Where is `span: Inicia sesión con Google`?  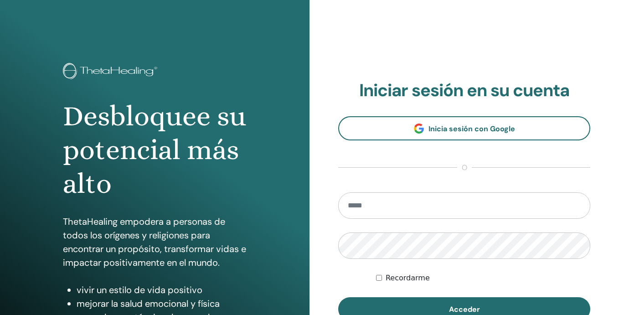
span: Inicia sesión con Google is located at coordinates (472, 129).